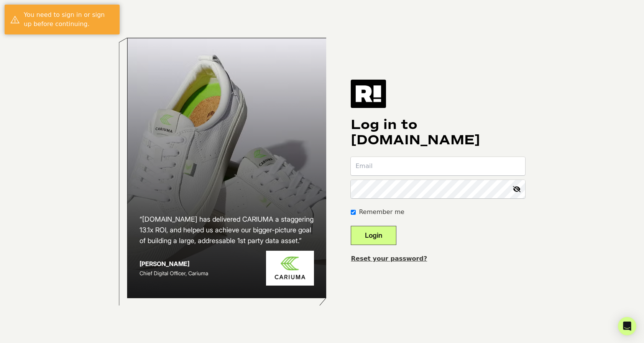 Image resolution: width=644 pixels, height=343 pixels. I want to click on label: Remember me, so click(382, 212).